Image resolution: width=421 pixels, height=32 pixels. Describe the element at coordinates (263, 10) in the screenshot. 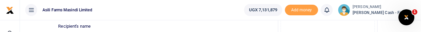

I see `li: Wallet ballance` at that location.